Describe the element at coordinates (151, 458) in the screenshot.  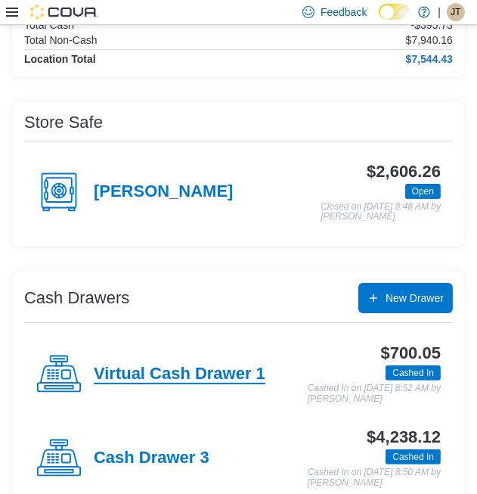
I see `h4: Cash Drawer 3` at that location.